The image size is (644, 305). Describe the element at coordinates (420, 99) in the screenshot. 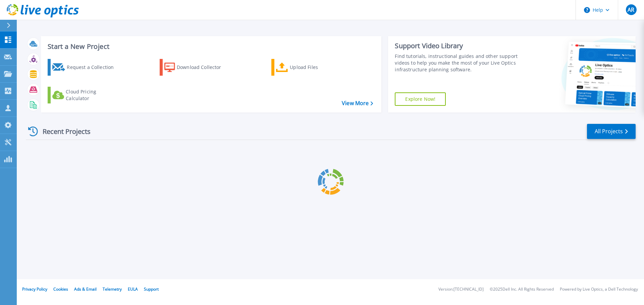

I see `a: Explore Now!` at that location.